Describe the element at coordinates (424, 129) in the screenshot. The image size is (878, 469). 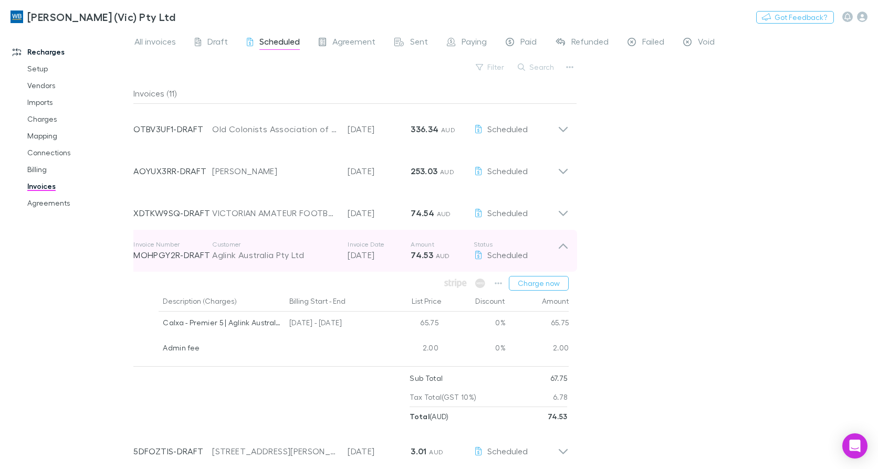
I see `strong: 336.34` at that location.